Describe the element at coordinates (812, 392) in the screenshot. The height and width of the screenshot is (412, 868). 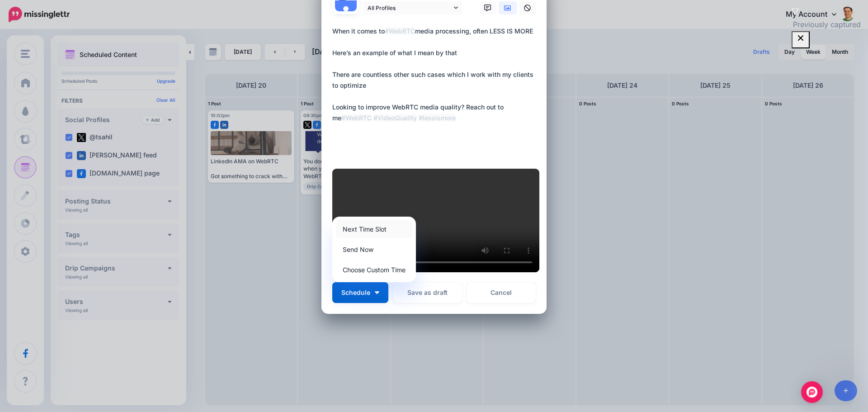
I see `div: Open Intercom Messenger` at that location.